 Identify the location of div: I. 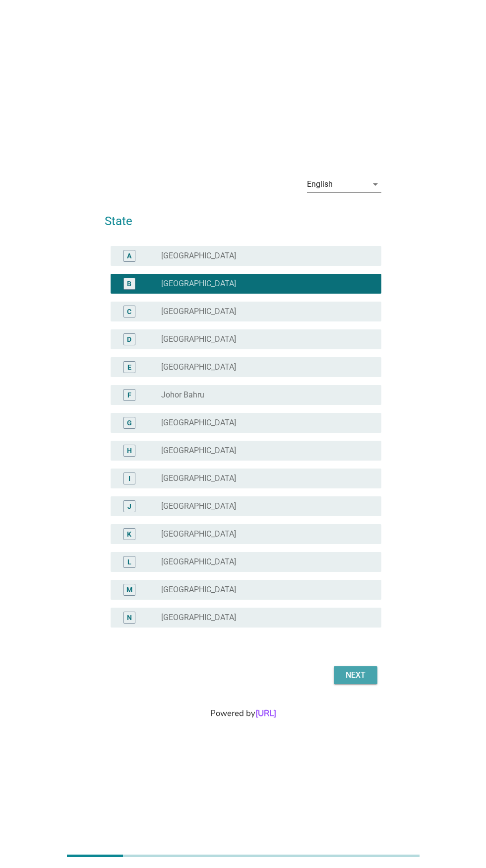
(129, 478).